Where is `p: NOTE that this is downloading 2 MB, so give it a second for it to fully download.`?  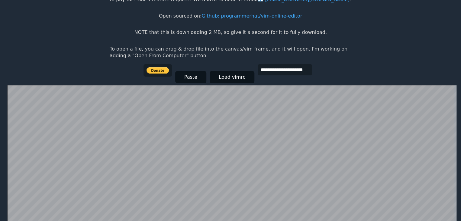 p: NOTE that this is downloading 2 MB, so give it a second for it to fully download. is located at coordinates (230, 32).